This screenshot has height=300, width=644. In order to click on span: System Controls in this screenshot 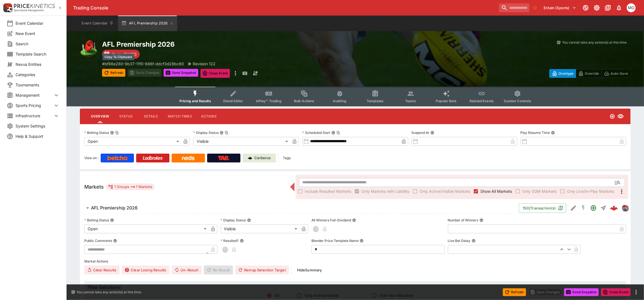, I will do `click(518, 101)`.